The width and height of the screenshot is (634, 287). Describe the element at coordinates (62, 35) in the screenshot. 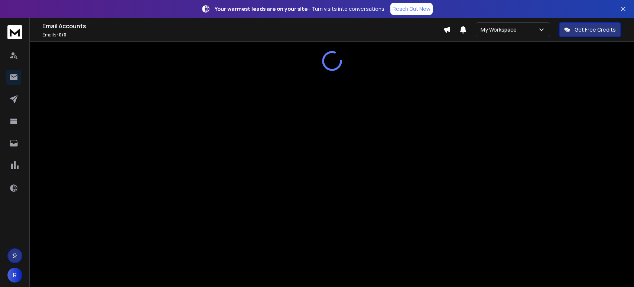

I see `span: 0 / 0` at that location.